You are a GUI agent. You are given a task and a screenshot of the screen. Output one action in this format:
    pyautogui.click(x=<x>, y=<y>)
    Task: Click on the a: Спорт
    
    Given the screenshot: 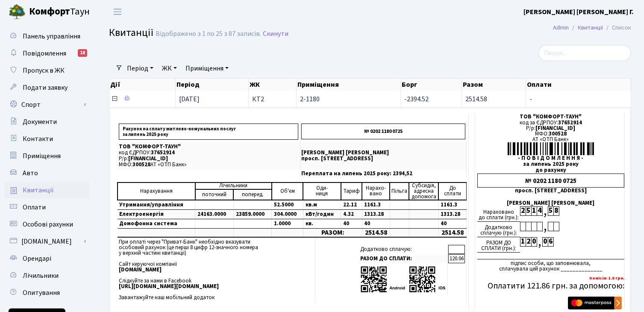 What is the action you would take?
    pyautogui.click(x=47, y=104)
    